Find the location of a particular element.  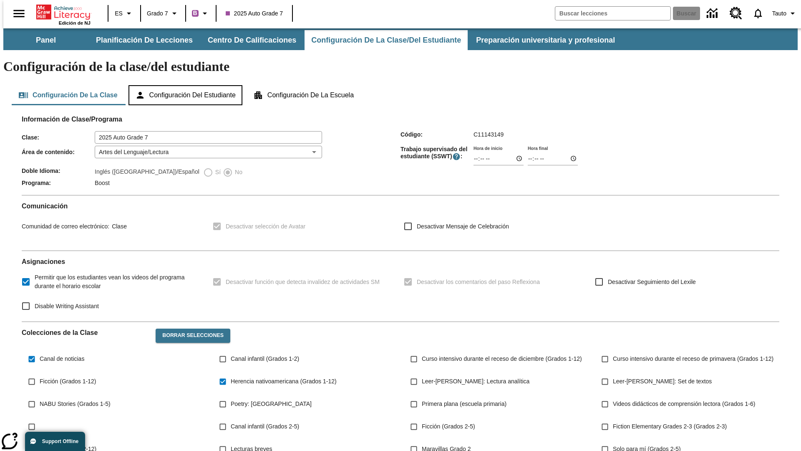

span: 2025 Auto Grade 7 is located at coordinates (254, 13).